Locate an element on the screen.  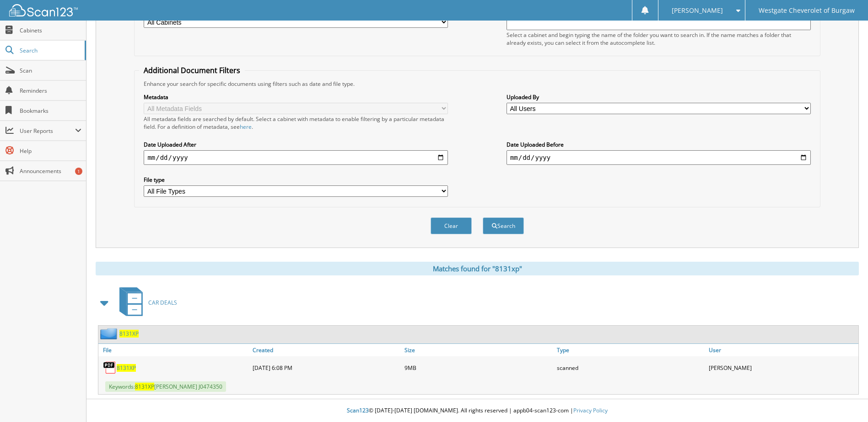
label: Metadata is located at coordinates (296, 97).